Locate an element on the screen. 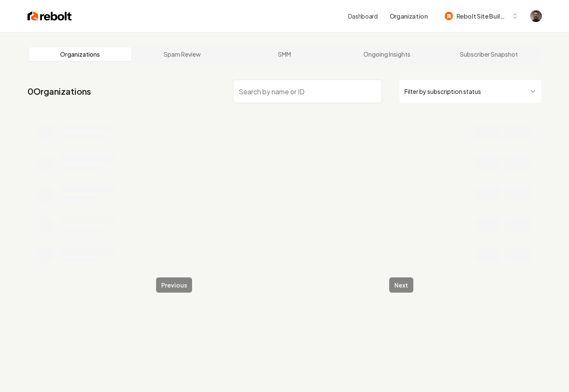 Image resolution: width=569 pixels, height=392 pixels. a: 0Organizations is located at coordinates (59, 92).